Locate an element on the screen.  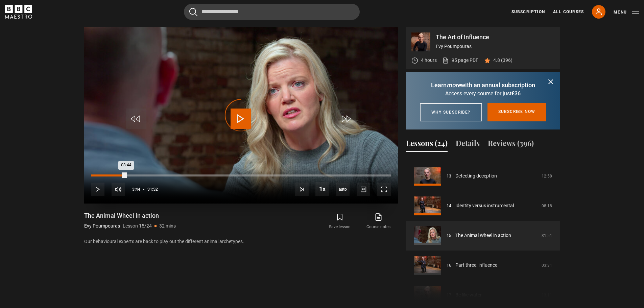
p: Our behavioural experts are back to play out the different animal archetypes. is located at coordinates (241, 241).